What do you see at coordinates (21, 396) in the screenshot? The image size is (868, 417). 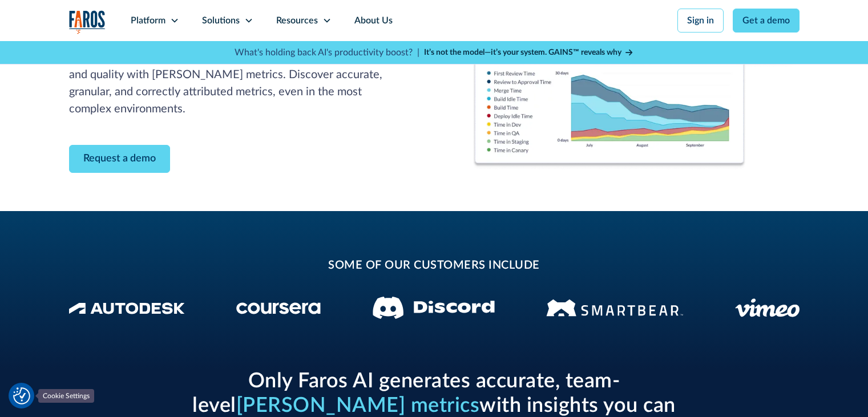 I see `button: Cookie Settings` at bounding box center [21, 396].